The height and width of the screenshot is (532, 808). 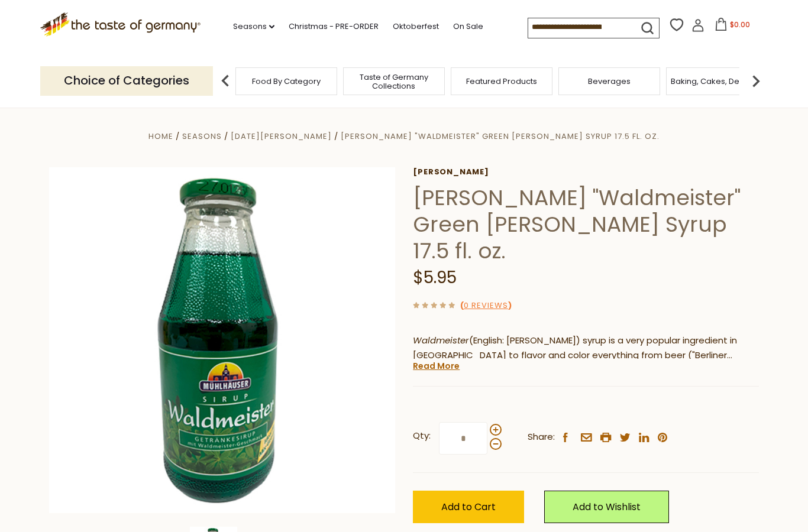 I want to click on a: Home, so click(x=161, y=136).